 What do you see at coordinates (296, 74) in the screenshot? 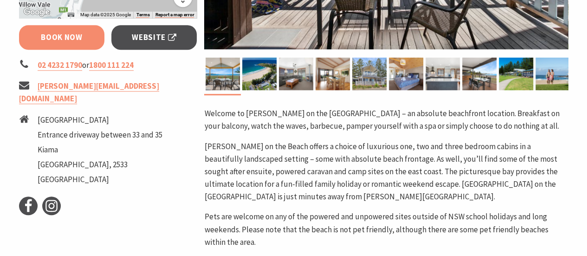
I see `img: Lounge room in Cabin 12` at bounding box center [296, 74].